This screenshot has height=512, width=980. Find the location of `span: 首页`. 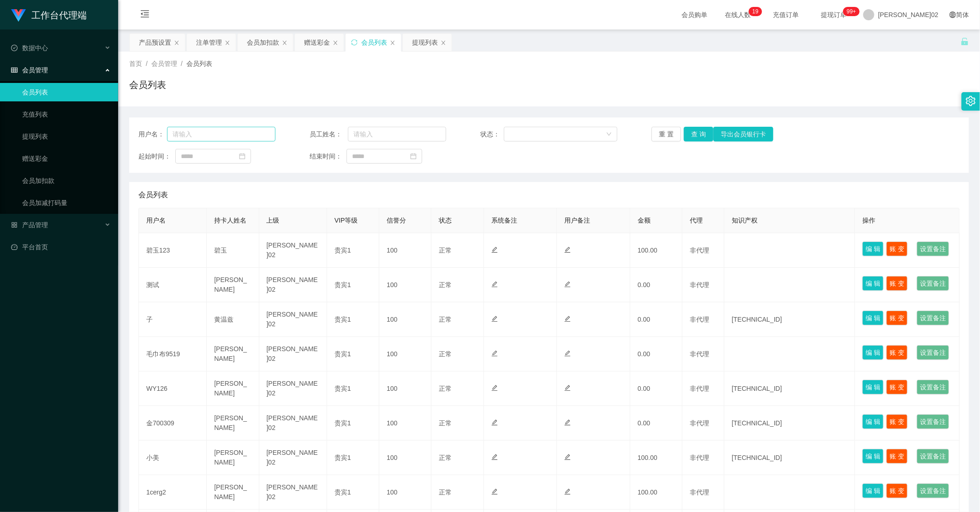

span: 首页 is located at coordinates (136, 64).